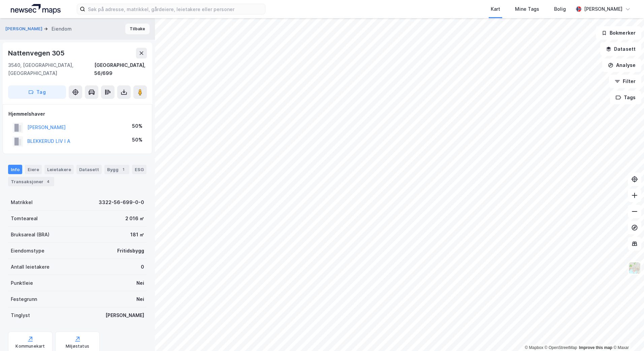 This screenshot has width=644, height=351. What do you see at coordinates (135, 219) in the screenshot?
I see `div: 2 016 ㎡` at bounding box center [135, 219].